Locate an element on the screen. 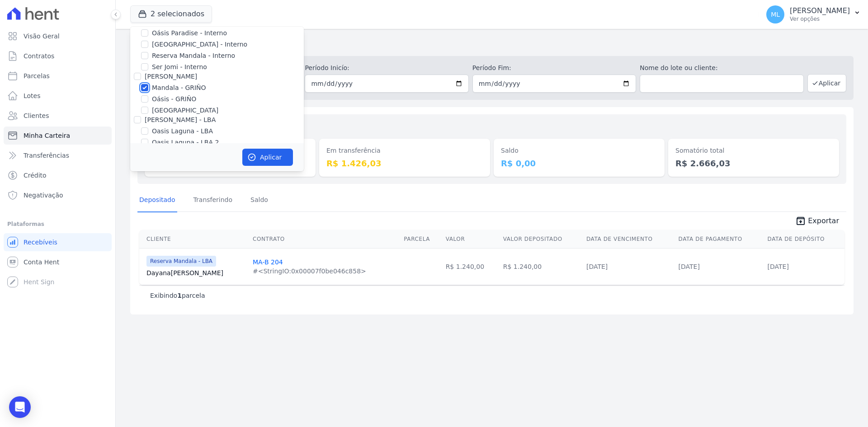 This screenshot has height=427, width=868. span: Transferências is located at coordinates (46, 156).